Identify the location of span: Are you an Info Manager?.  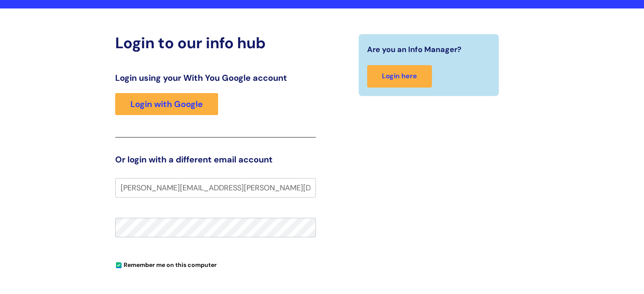
(414, 49).